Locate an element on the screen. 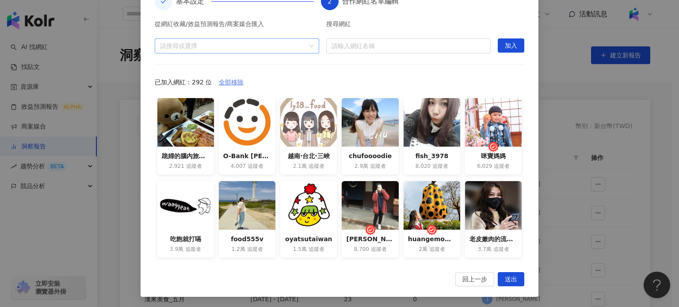 Image resolution: width=679 pixels, height=307 pixels. span: 2.1萬 is located at coordinates (300, 166).